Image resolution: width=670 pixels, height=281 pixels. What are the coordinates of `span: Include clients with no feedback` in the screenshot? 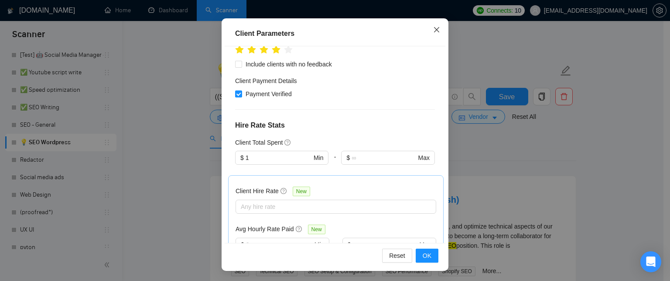 It's located at (289, 64).